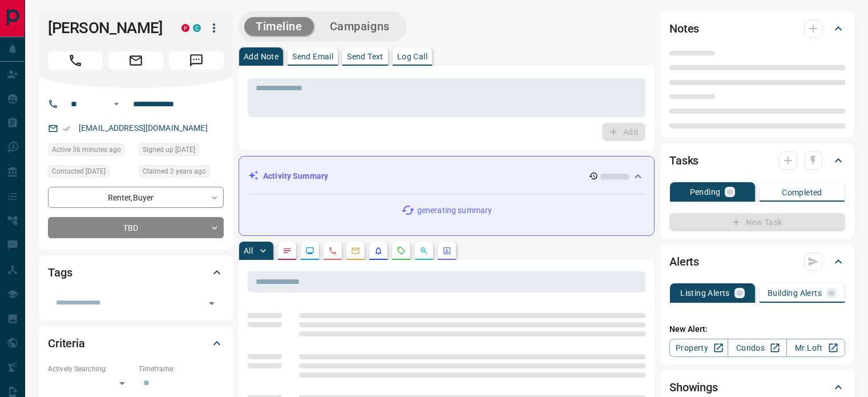 The height and width of the screenshot is (397, 868). What do you see at coordinates (67, 129) in the screenshot?
I see `svg: Email Verified` at bounding box center [67, 129].